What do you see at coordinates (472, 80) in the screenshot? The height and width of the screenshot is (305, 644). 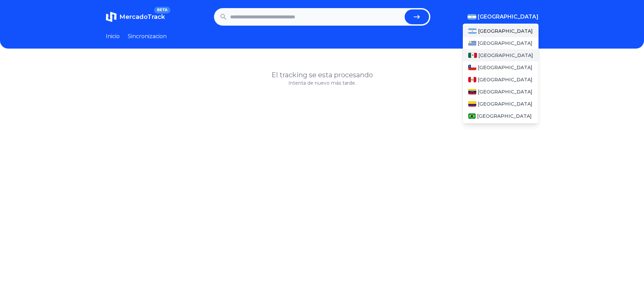 I see `img: Peru` at bounding box center [472, 80].